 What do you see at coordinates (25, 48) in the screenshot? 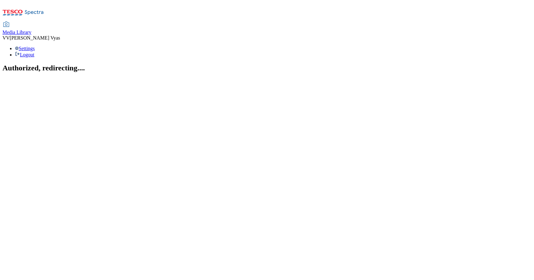
I see `a: Settings` at bounding box center [25, 48].